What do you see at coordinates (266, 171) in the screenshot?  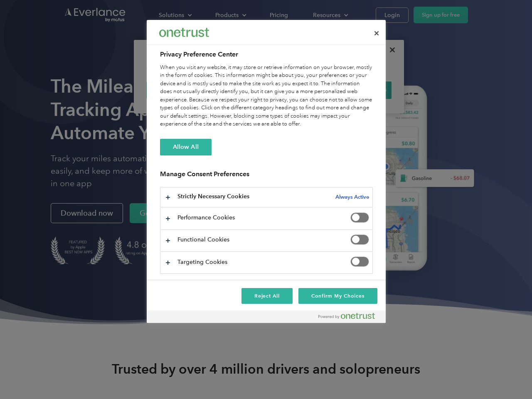 I see `div: Preference center` at bounding box center [266, 171].